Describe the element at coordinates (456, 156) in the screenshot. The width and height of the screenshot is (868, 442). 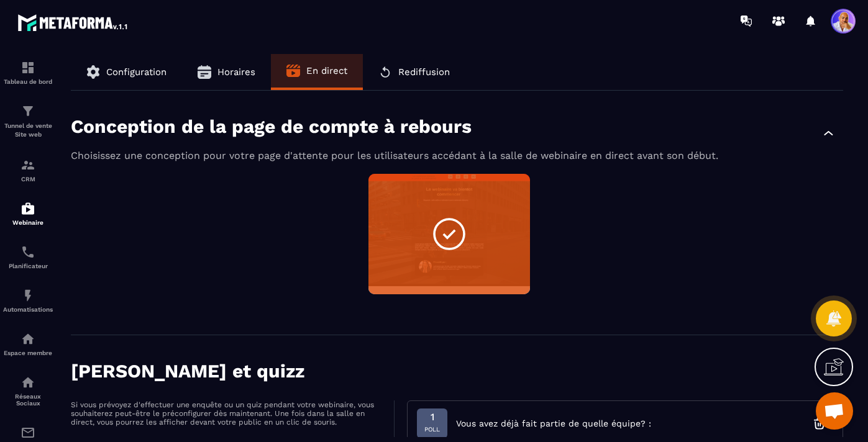
I see `p: Choisissez une conception pour votre page d'attente pour les utilisateurs accédant à la salle de ...` at that location.